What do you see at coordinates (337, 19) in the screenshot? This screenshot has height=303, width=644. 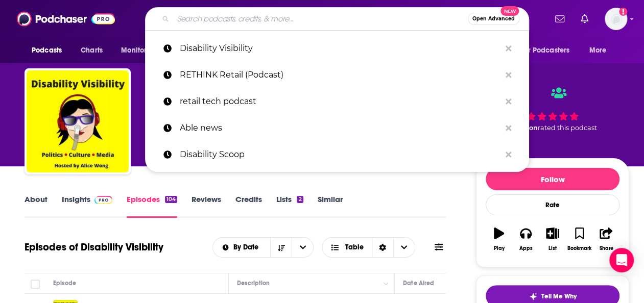 I see `div: Search podcasts, credits, & more...` at bounding box center [337, 19].